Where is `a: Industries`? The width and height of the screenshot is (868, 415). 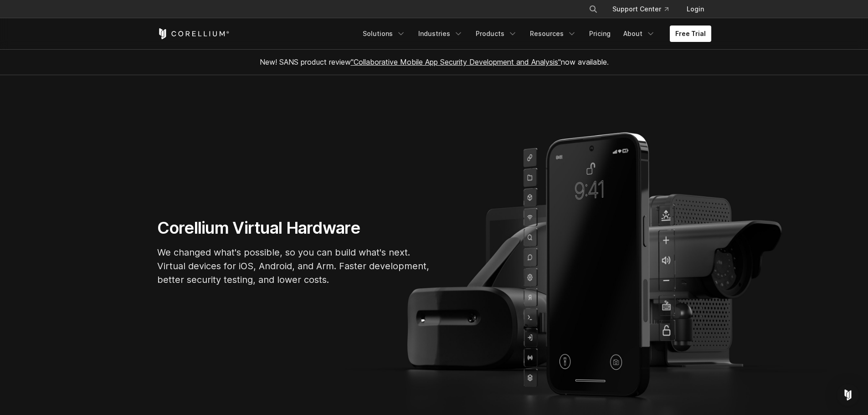
a: Industries is located at coordinates (440, 34).